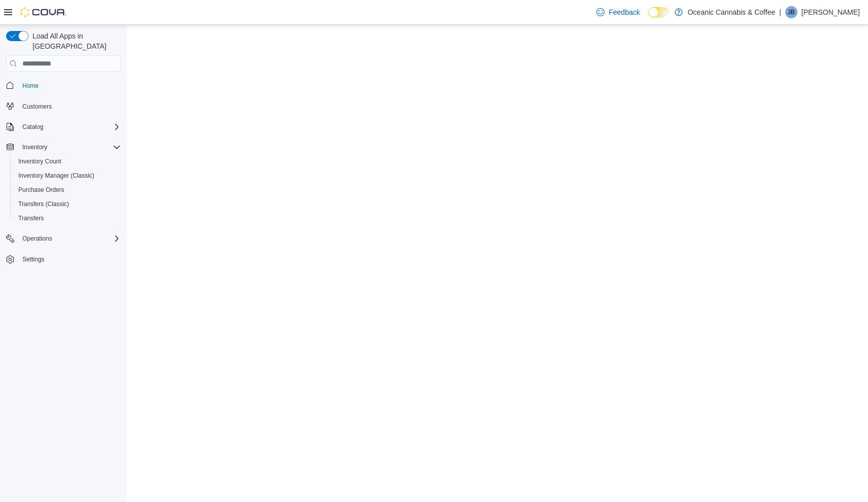 This screenshot has width=868, height=502. What do you see at coordinates (658, 12) in the screenshot?
I see `input: Dark Mode` at bounding box center [658, 12].